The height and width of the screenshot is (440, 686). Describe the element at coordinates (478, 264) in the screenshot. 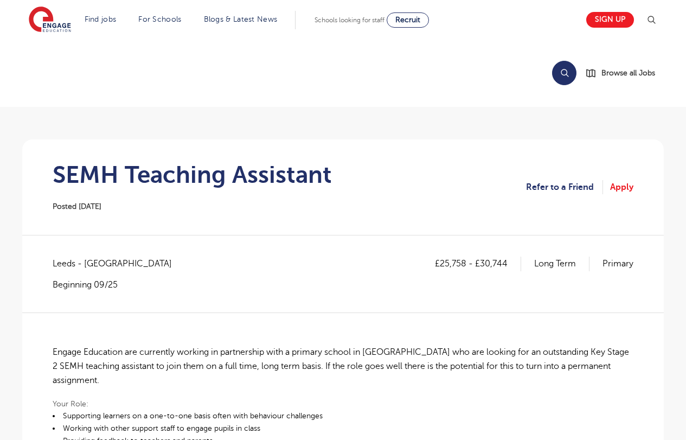

I see `p: £25,758 - £30,744` at that location.